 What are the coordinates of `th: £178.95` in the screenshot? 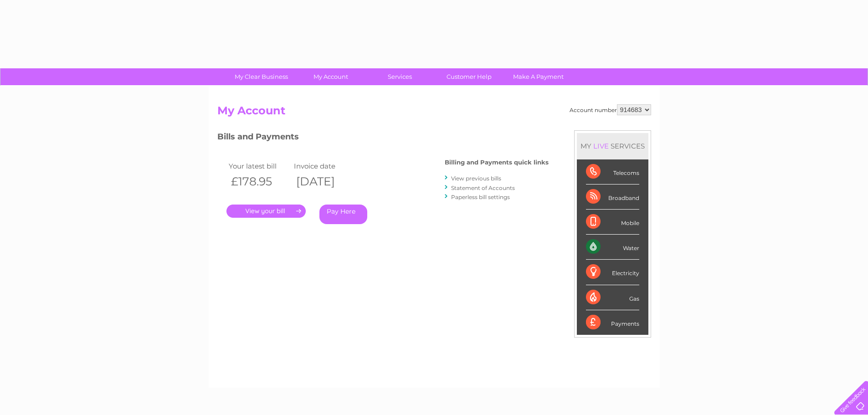 It's located at (259, 181).